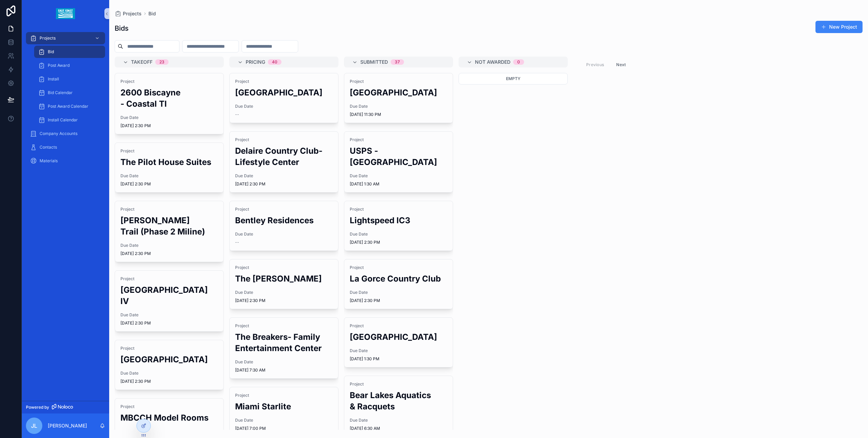 The image size is (868, 438). What do you see at coordinates (621, 64) in the screenshot?
I see `button: Next` at bounding box center [621, 64].